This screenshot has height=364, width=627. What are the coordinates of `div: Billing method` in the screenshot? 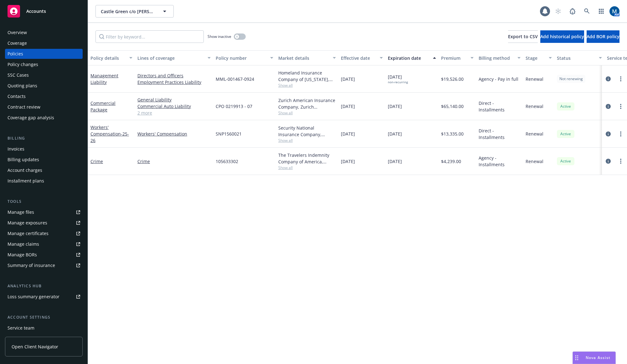 It's located at (496, 58).